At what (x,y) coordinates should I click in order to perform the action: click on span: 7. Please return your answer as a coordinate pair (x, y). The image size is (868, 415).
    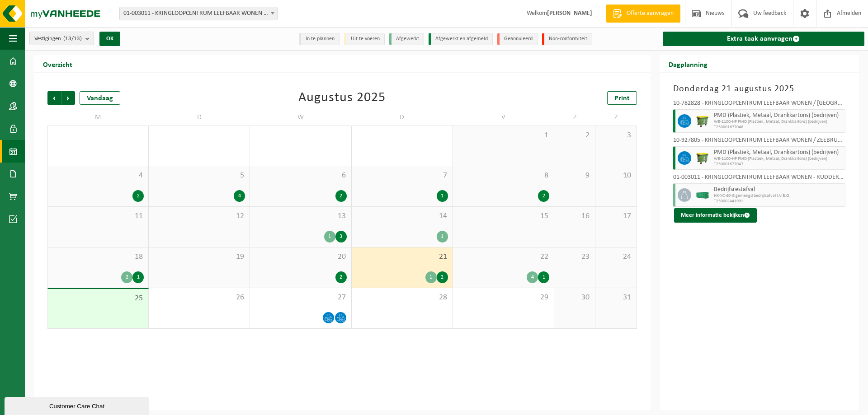
    Looking at the image, I should click on (402, 176).